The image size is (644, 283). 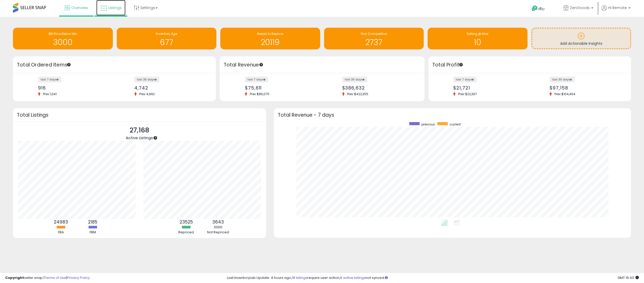 I want to click on h1: 677, so click(x=167, y=42).